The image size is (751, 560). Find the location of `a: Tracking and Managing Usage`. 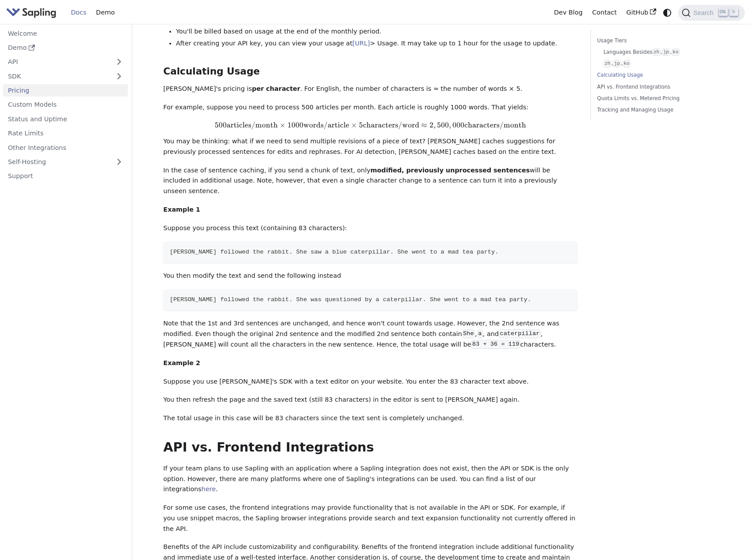

a: Tracking and Managing Usage is located at coordinates (656, 109).